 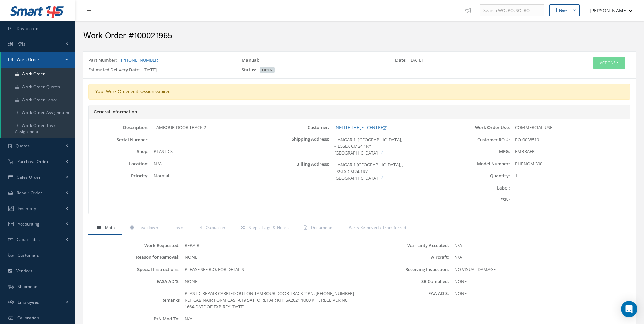 What do you see at coordinates (299, 171) in the screenshot?
I see `label: Billing Address:` at bounding box center [299, 171].